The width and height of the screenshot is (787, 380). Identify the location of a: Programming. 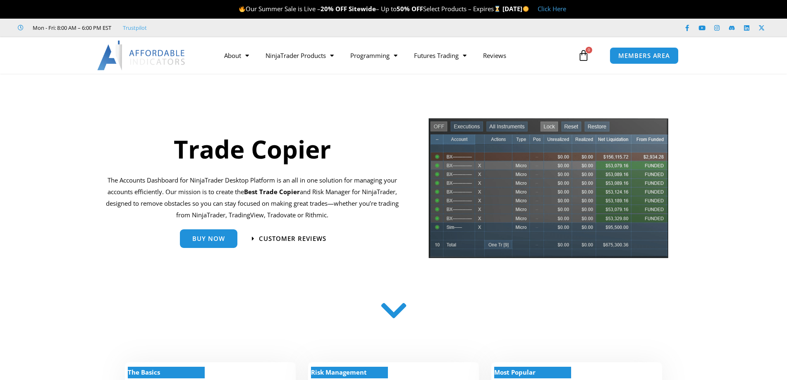
(374, 55).